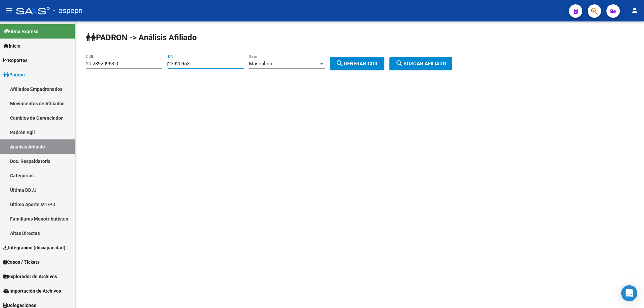 The height and width of the screenshot is (308, 644). I want to click on mat-icon: person, so click(634, 10).